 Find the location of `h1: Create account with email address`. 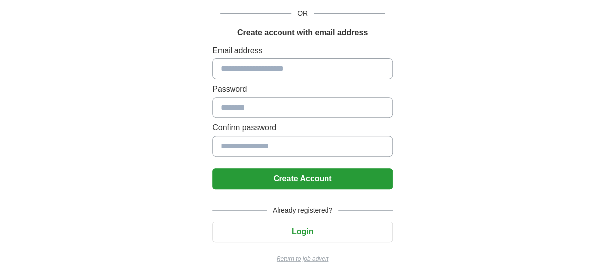

h1: Create account with email address is located at coordinates (302, 33).